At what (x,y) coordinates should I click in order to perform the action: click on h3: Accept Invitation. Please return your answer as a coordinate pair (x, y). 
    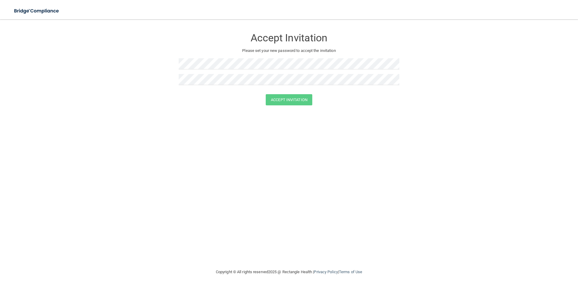
    Looking at the image, I should click on (289, 38).